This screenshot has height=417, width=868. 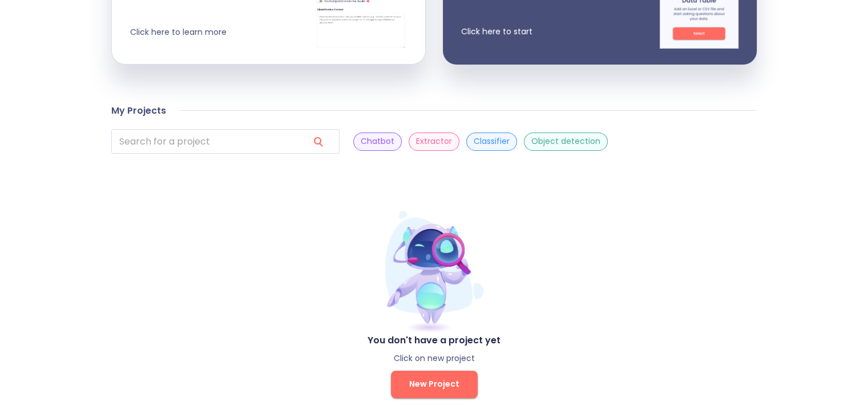 What do you see at coordinates (139, 111) in the screenshot?
I see `h4: My Projects` at bounding box center [139, 111].